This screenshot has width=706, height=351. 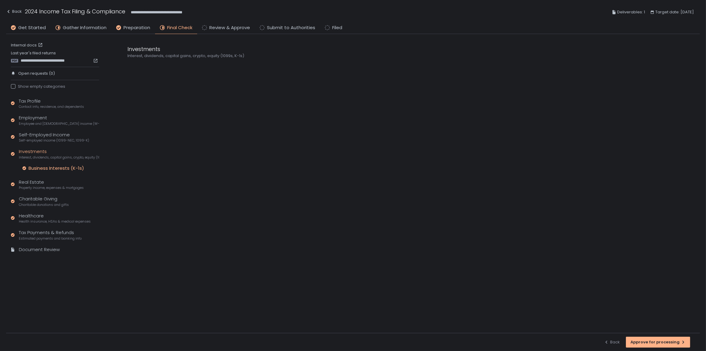 What do you see at coordinates (658, 342) in the screenshot?
I see `div: Approve for processing` at bounding box center [658, 342].